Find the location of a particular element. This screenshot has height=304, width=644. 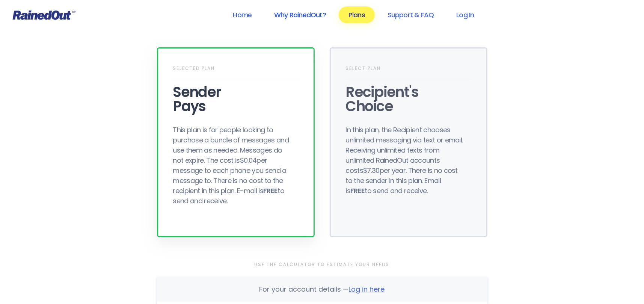

a: Why RainedOut? is located at coordinates (300, 14).